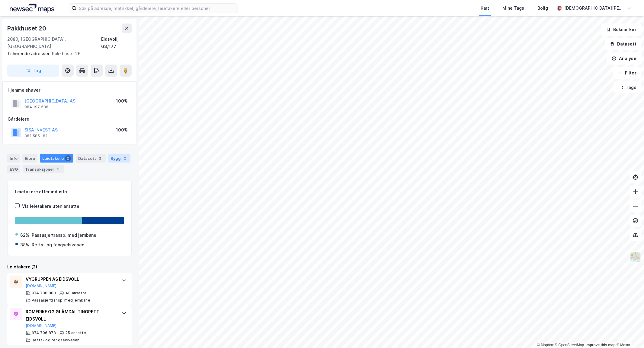  I want to click on div: Transaksjoner, so click(43, 169).